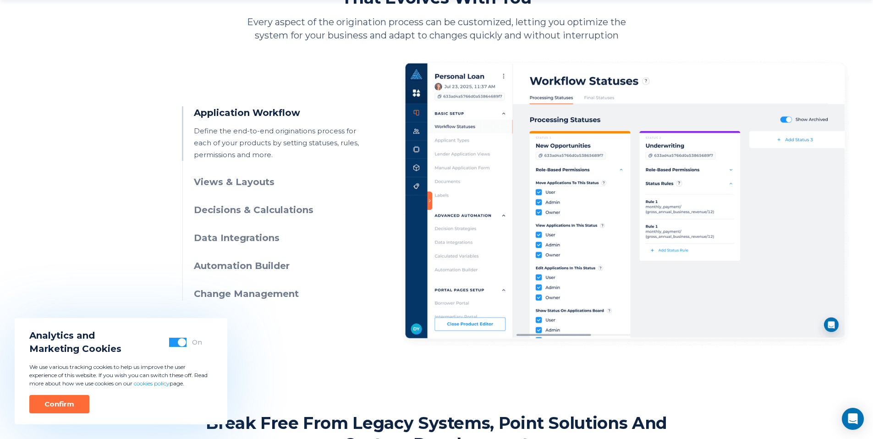 This screenshot has height=439, width=873. Describe the element at coordinates (277, 210) in the screenshot. I see `h3: Decisions & Calculations` at that location.